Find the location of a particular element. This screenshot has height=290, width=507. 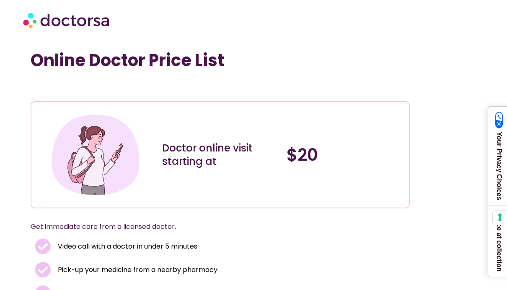

button: Your consent preferences for tracking technologies is located at coordinates (499, 218).